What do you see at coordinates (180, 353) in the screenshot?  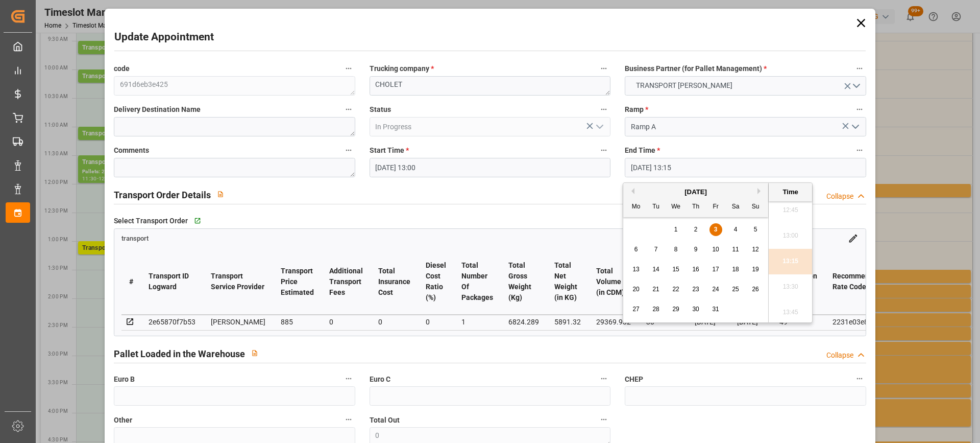 I see `h2: Pallet Loaded in the Warehouse` at bounding box center [180, 353].